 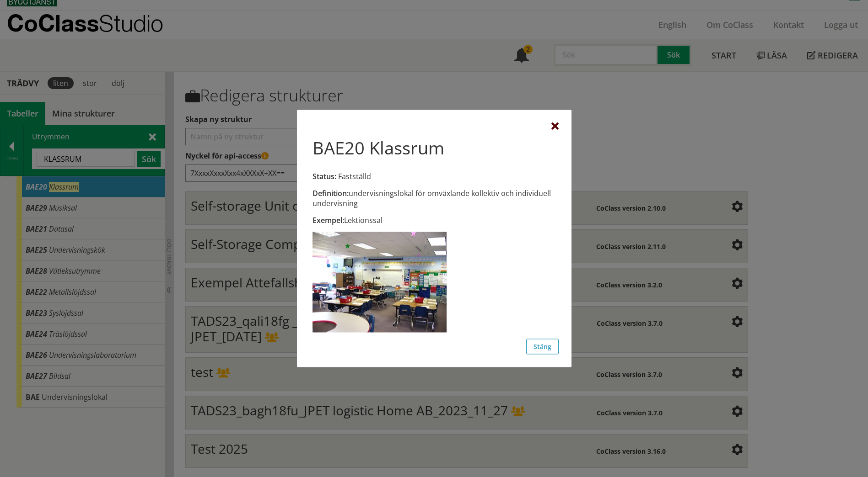 What do you see at coordinates (328, 221) in the screenshot?
I see `span: Exempel:` at bounding box center [328, 221].